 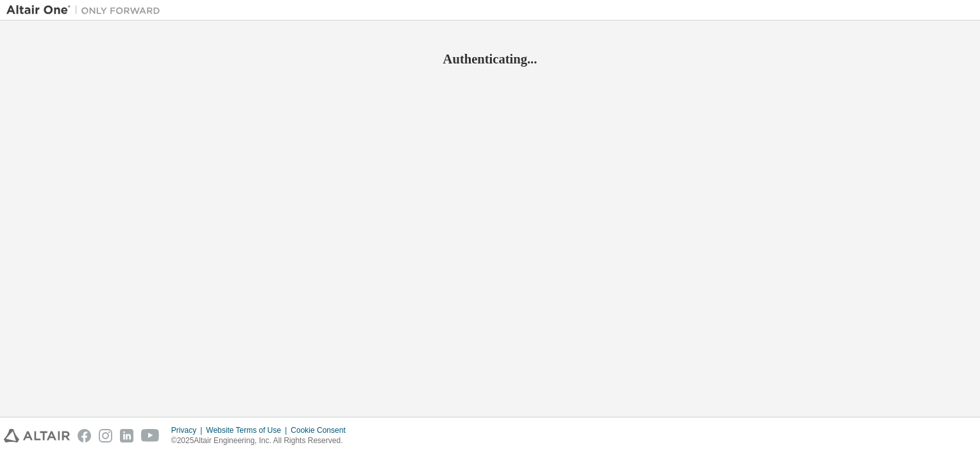 I want to click on img: altair_logo.svg, so click(x=36, y=435).